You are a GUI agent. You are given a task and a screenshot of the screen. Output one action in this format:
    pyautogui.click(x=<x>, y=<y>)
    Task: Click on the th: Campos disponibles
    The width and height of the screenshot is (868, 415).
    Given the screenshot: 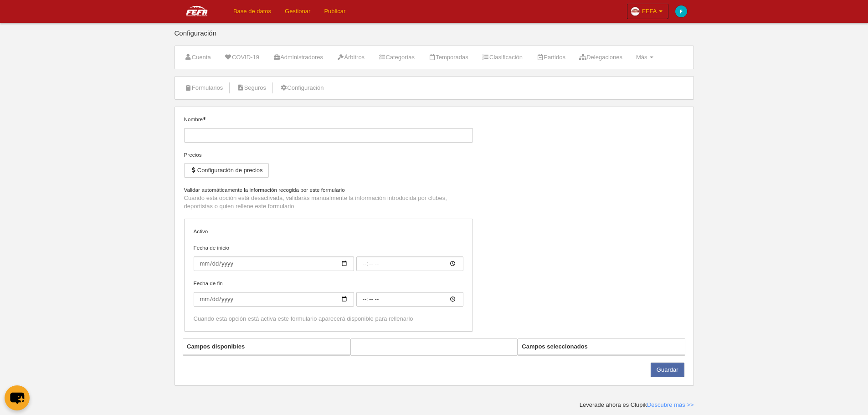 What is the action you would take?
    pyautogui.click(x=266, y=347)
    